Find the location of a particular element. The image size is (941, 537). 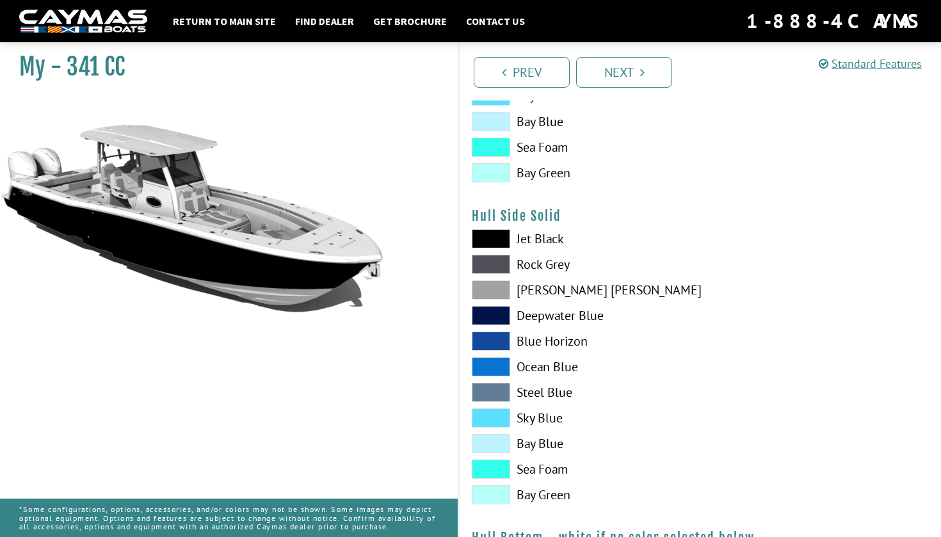

h1: My - 341 CC is located at coordinates (222, 67).